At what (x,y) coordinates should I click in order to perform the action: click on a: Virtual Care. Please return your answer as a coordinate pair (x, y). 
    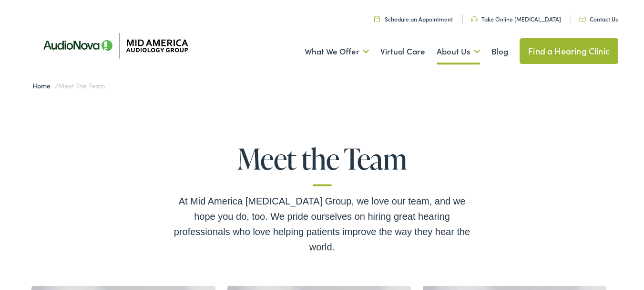
    Looking at the image, I should click on (403, 51).